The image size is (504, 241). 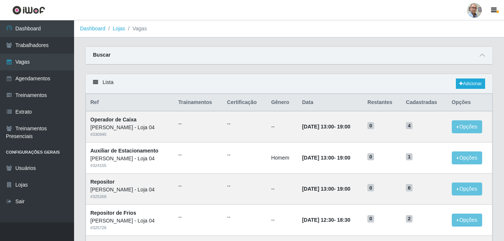 What do you see at coordinates (130, 196) in the screenshot?
I see `div: # 325268` at bounding box center [130, 196].